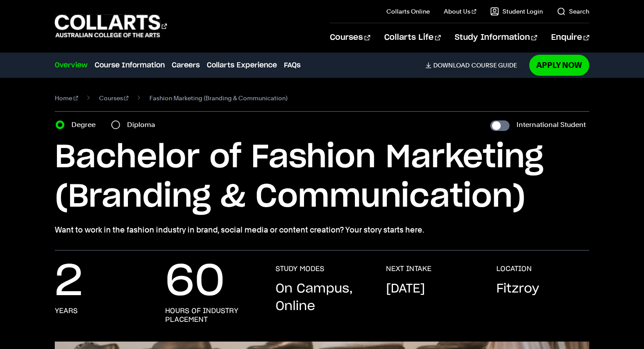  I want to click on label: International Student, so click(551, 125).